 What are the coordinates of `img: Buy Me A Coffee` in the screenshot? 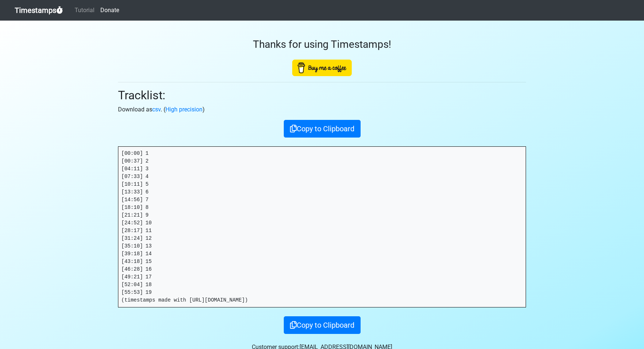 It's located at (322, 68).